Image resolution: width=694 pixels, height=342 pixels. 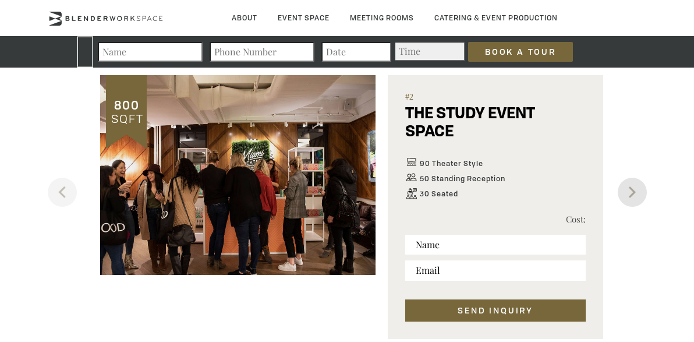 I want to click on span: 90 Theater Style, so click(x=451, y=164).